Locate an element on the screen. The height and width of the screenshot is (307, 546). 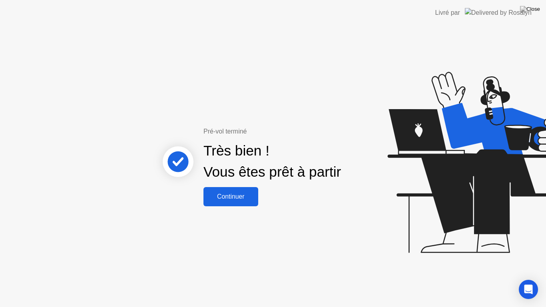
div: Très bien ! Vous êtes prêt à partir is located at coordinates (272, 161).